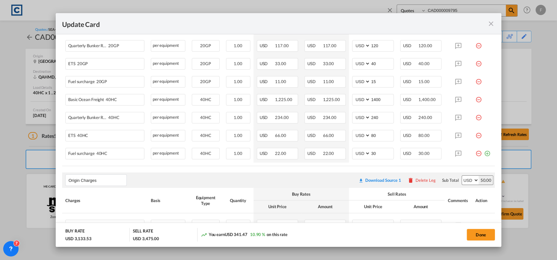  What do you see at coordinates (382, 45) in the screenshot?
I see `input: 120` at bounding box center [382, 45].